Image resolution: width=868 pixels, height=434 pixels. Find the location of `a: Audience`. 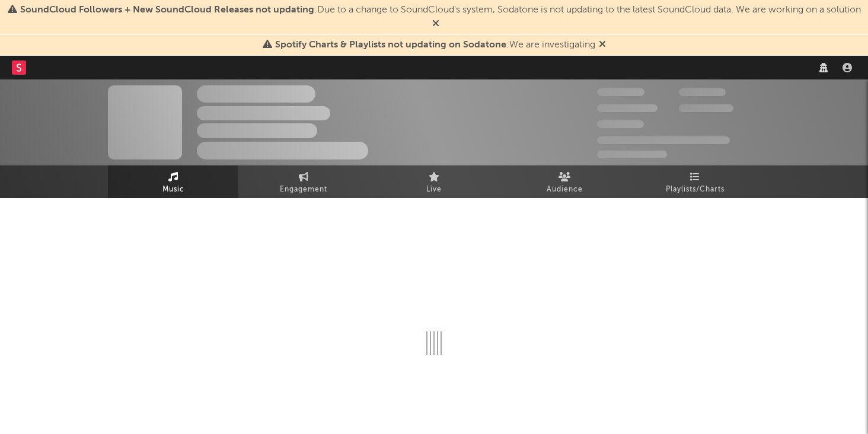

a: Audience is located at coordinates (564, 181).